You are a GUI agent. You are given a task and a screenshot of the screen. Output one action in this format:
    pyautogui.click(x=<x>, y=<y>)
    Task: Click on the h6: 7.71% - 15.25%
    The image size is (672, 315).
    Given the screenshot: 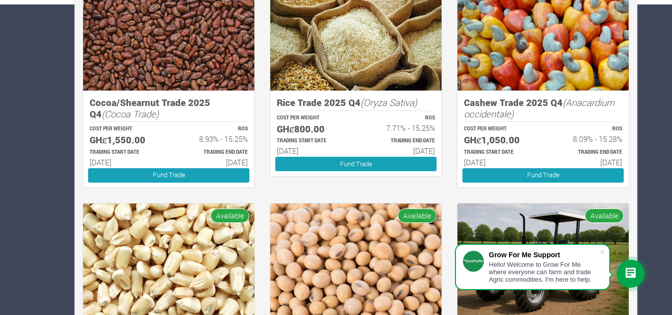 What is the action you would take?
    pyautogui.click(x=400, y=128)
    